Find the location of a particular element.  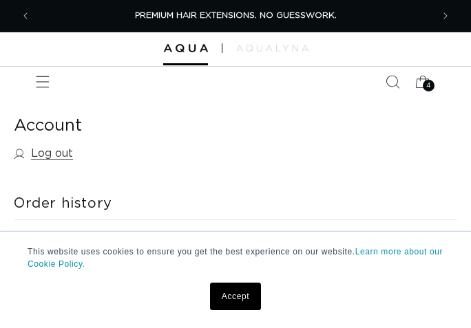

summary: Menu is located at coordinates (43, 82).